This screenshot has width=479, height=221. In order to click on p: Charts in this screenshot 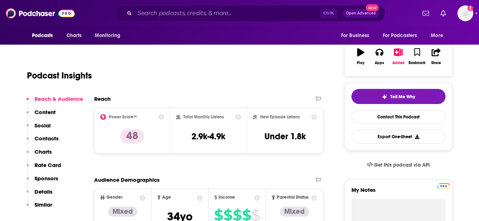, I will do `click(43, 151)`.